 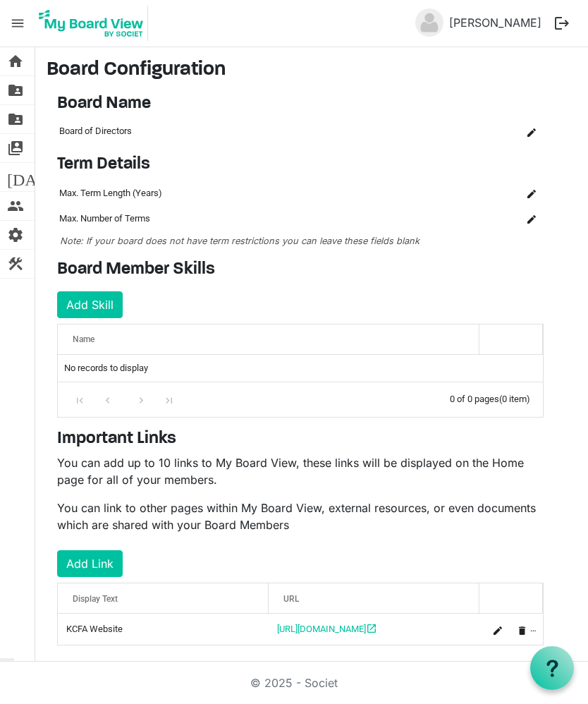 What do you see at coordinates (312, 71) in the screenshot?
I see `h3: Board Configuration` at bounding box center [312, 71].